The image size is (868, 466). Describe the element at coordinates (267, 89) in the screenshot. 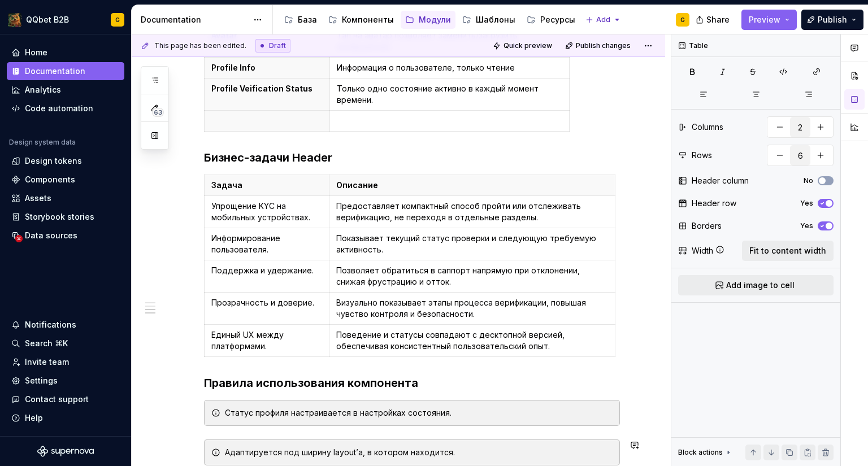

I see `p: Profile Veification Status` at that location.